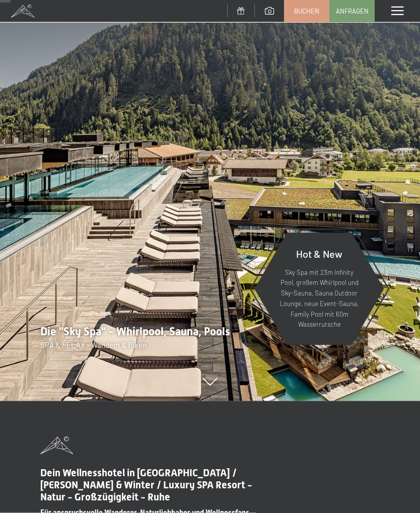  Describe the element at coordinates (307, 11) in the screenshot. I see `a: Buchen` at that location.